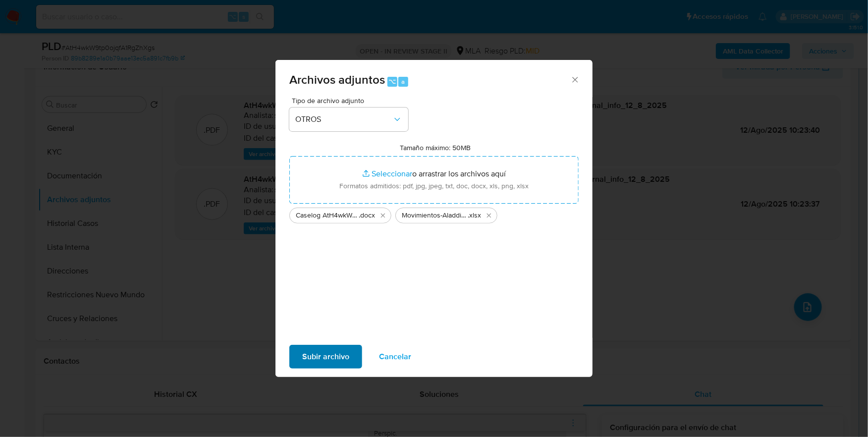 The height and width of the screenshot is (437, 868). What do you see at coordinates (326, 357) in the screenshot?
I see `button: Subir archivo` at bounding box center [326, 357].